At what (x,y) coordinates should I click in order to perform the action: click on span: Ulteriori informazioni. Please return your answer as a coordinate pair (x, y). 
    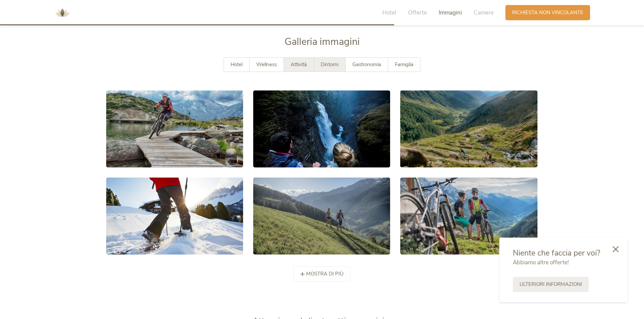
    Looking at the image, I should click on (551, 284).